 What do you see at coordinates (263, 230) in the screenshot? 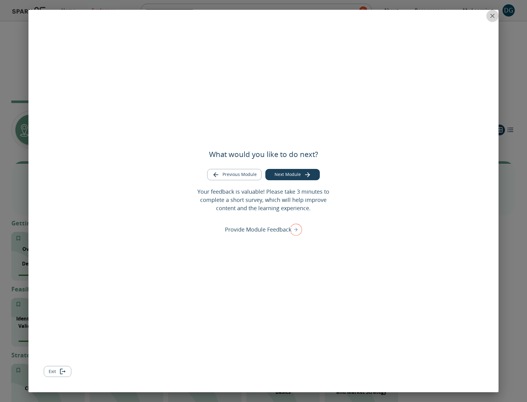
I see `div: Provide Module Feedback` at bounding box center [263, 230].